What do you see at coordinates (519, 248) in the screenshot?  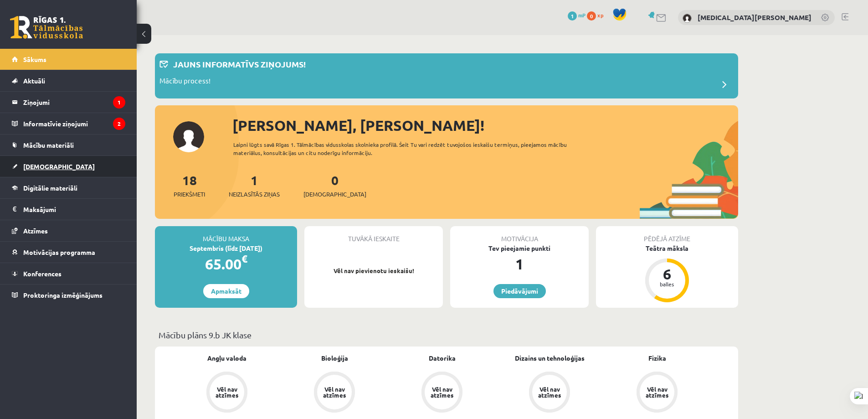 I see `div: Tev pieejamie punkti` at bounding box center [519, 248].